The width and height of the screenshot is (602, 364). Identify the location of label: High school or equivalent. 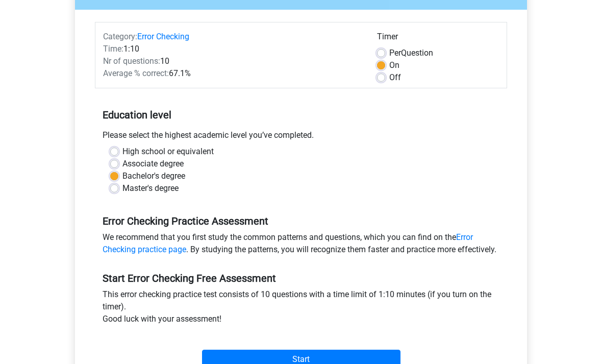
(168, 152).